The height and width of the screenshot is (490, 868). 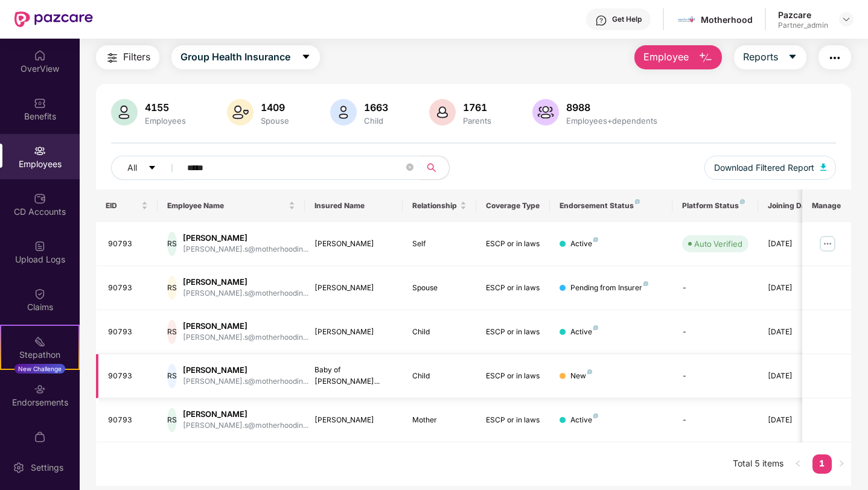 I want to click on img: svg+xml;base64,PHN2ZyBpZD0iU2V0dGluZy0yMHgyMCIgeG1sbnM9Imh0dHA6Ly93d3cudzMub3JnLzIwMDAvc3ZnIiB3aW..., so click(x=19, y=468).